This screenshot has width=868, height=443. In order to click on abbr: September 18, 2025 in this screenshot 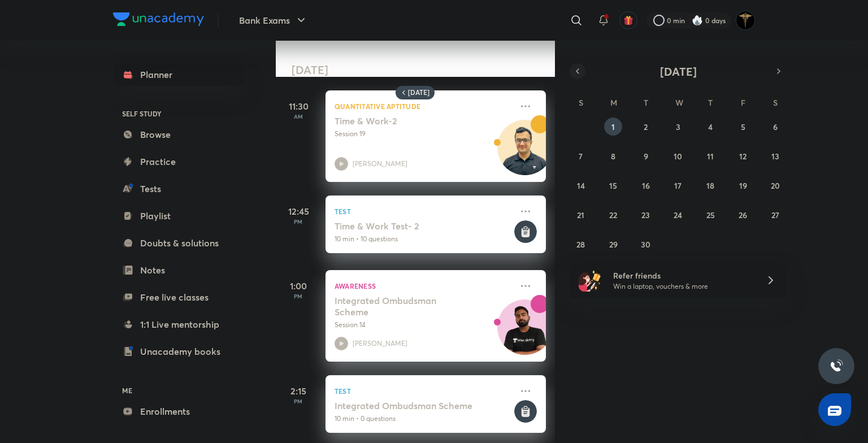, I will do `click(710, 185)`.